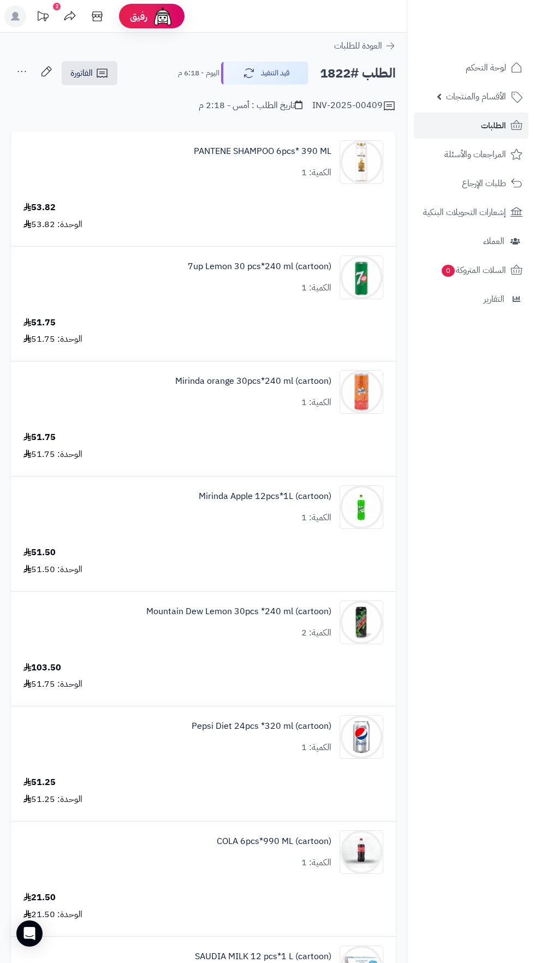  Describe the element at coordinates (274, 841) in the screenshot. I see `a: COLA 6pcs*990 ML (cartoon)` at that location.